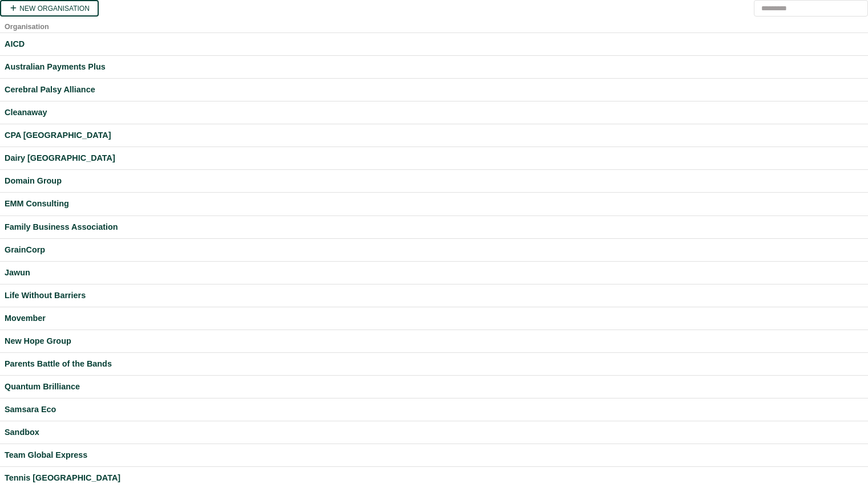 The height and width of the screenshot is (488, 868). I want to click on a: Australian Payments Plus, so click(434, 67).